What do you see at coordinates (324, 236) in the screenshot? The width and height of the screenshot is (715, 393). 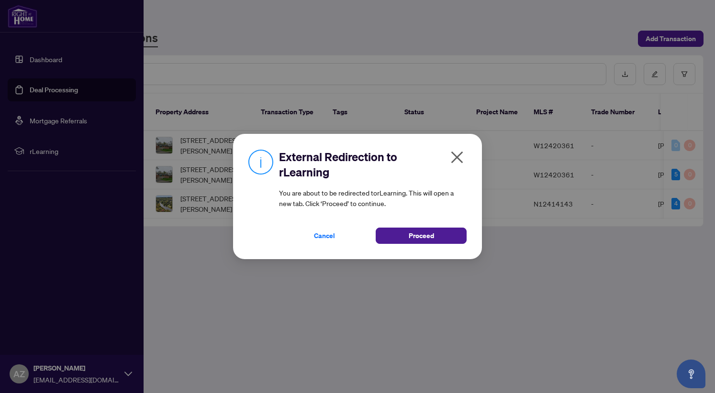 I see `button: Cancel` at bounding box center [324, 236].